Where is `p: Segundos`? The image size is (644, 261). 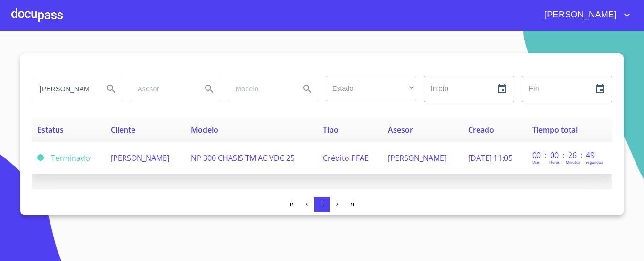
p: Segundos is located at coordinates (594, 162).